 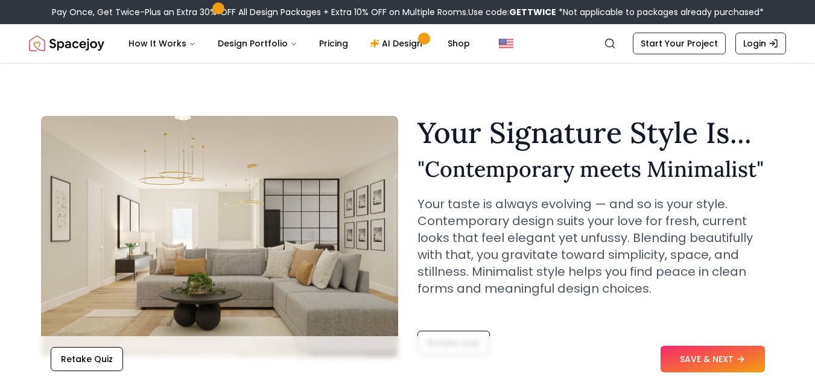 I want to click on b: GETTWICE, so click(x=533, y=12).